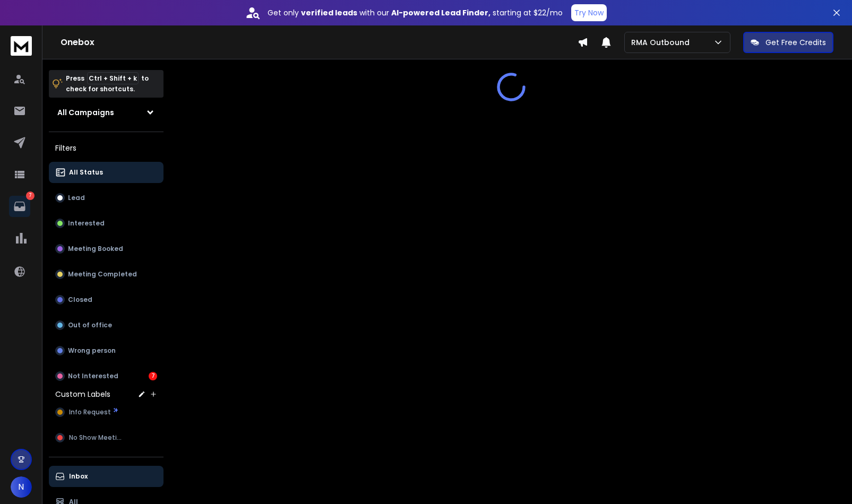 This screenshot has height=504, width=852. What do you see at coordinates (85, 112) in the screenshot?
I see `h1: All Campaigns` at bounding box center [85, 112].